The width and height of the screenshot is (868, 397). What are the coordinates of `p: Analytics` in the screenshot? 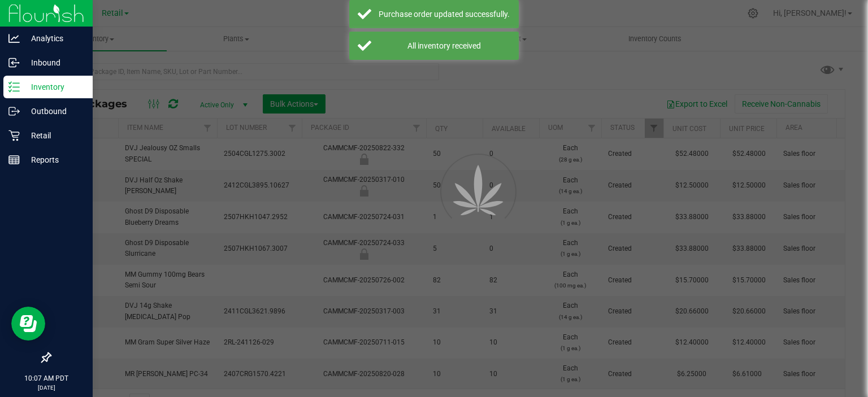 It's located at (54, 38).